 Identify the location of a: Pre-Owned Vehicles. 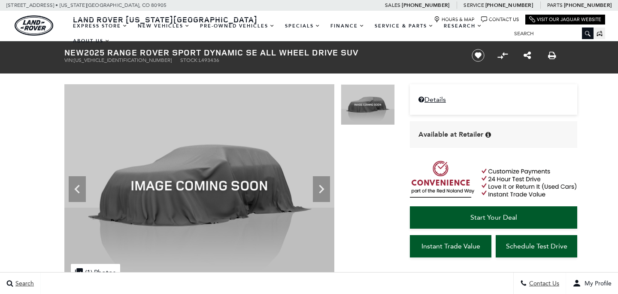
(237, 26).